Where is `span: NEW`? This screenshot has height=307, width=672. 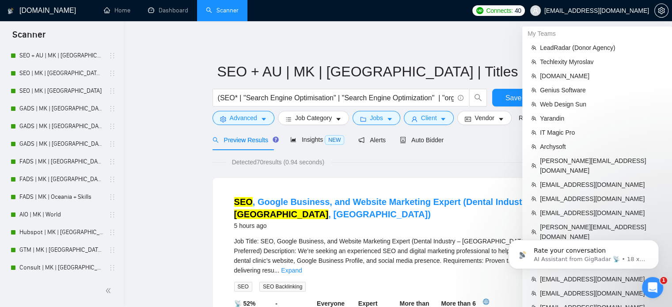 span: NEW is located at coordinates (334, 140).